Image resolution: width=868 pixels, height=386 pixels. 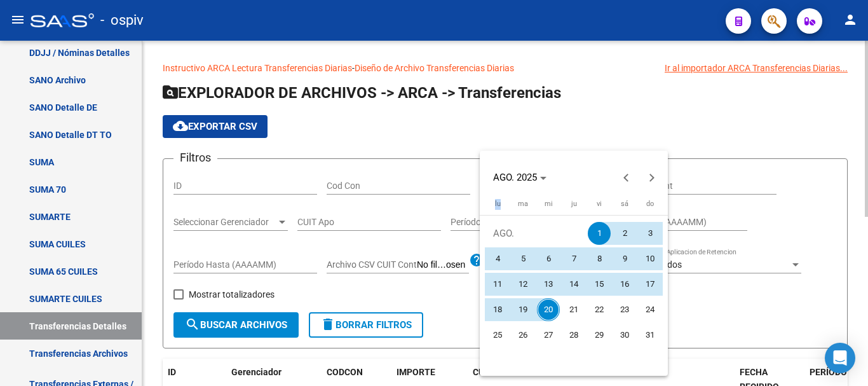 I want to click on span: 17, so click(x=650, y=284).